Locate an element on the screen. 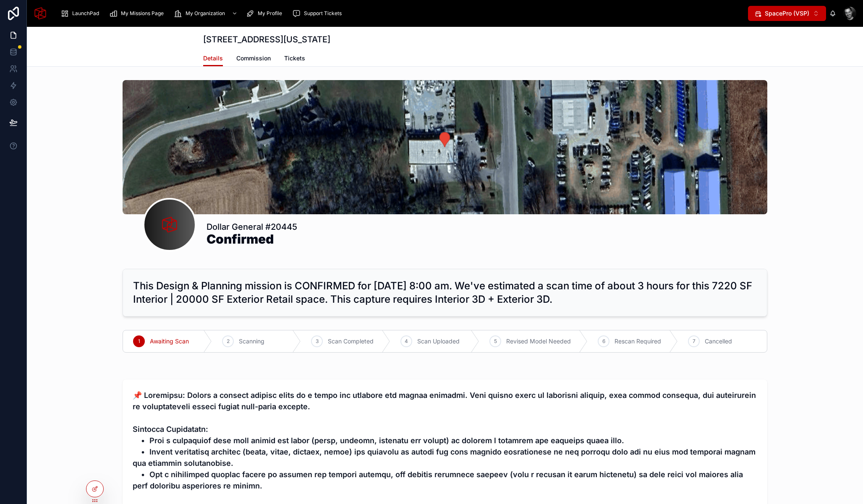 Image resolution: width=863 pixels, height=504 pixels. h1: Confirmed is located at coordinates (252, 239).